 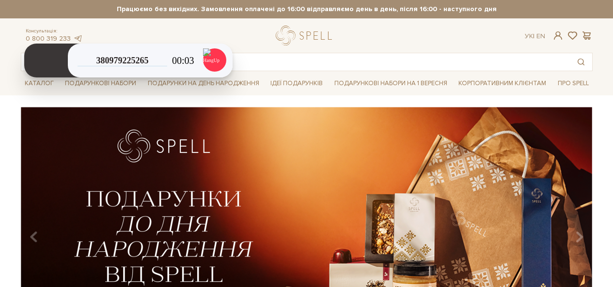 What do you see at coordinates (296, 62) in the screenshot?
I see `input: Пошук товару у каталозі` at bounding box center [296, 62].